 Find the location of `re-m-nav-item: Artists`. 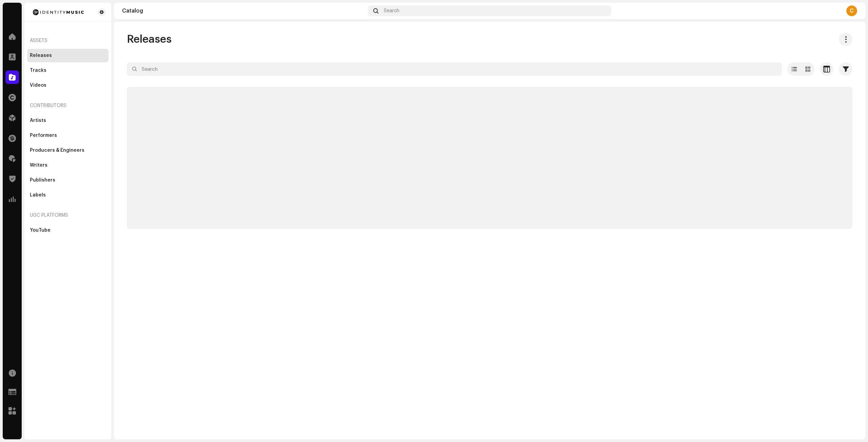

re-m-nav-item: Artists is located at coordinates (68, 120).